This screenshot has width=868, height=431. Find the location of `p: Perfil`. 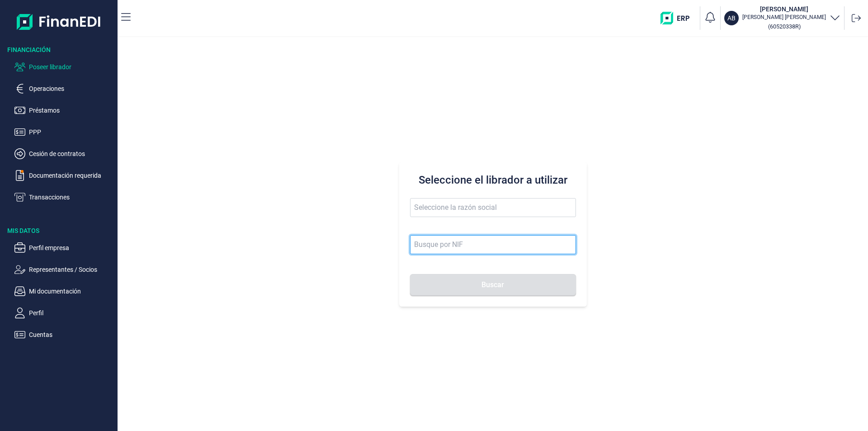

p: Perfil is located at coordinates (71, 313).